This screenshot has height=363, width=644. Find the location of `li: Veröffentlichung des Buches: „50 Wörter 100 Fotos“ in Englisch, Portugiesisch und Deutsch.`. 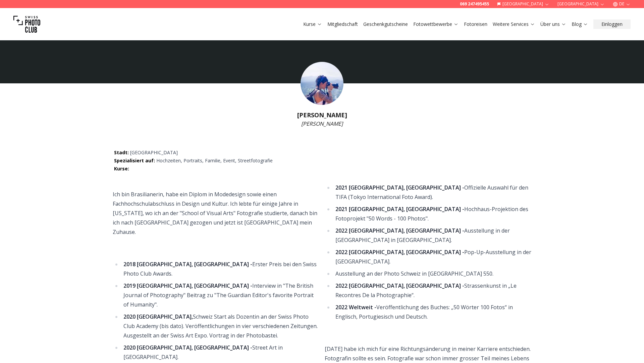

li: Veröffentlichung des Buches: „50 Wörter 100 Fotos“ in Englisch, Portugiesisch und Deutsch. is located at coordinates (433, 312).